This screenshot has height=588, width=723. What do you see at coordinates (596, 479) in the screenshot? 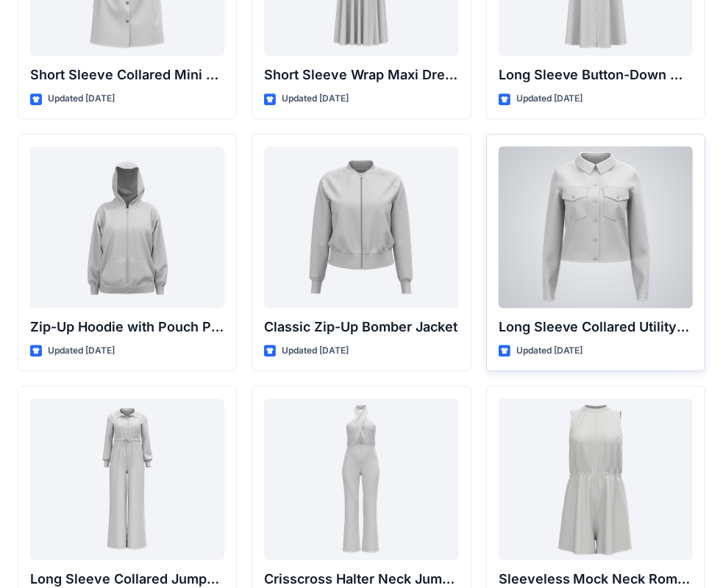
I see `a: Sleeveless Mock Neck Romper with Drawstring Waist` at bounding box center [596, 479].